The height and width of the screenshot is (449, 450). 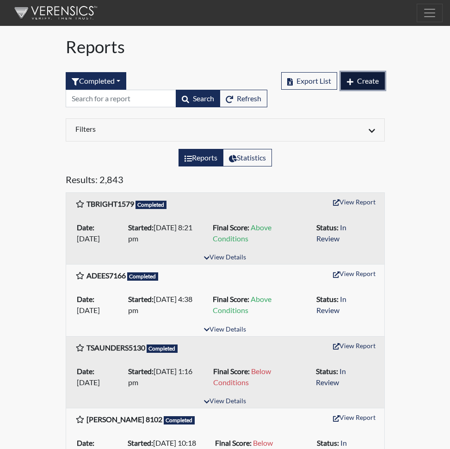 What do you see at coordinates (225, 181) in the screenshot?
I see `h5: Results: 2,843` at bounding box center [225, 181].